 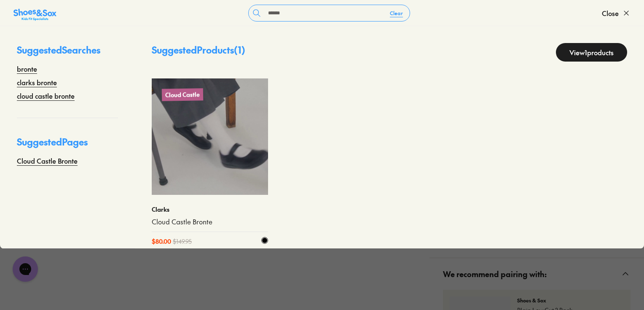 I want to click on p: Suggested Products, so click(x=199, y=52).